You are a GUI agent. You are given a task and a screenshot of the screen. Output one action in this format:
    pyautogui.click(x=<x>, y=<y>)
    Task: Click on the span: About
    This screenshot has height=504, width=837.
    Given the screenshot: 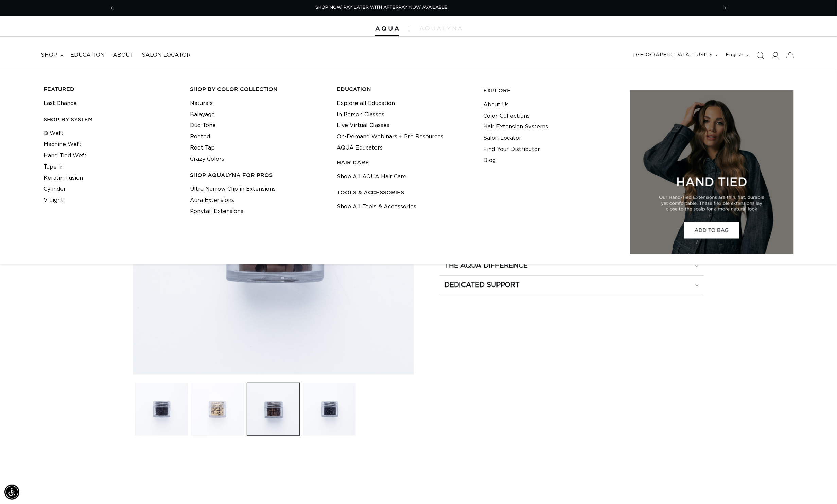 What is the action you would take?
    pyautogui.click(x=123, y=55)
    